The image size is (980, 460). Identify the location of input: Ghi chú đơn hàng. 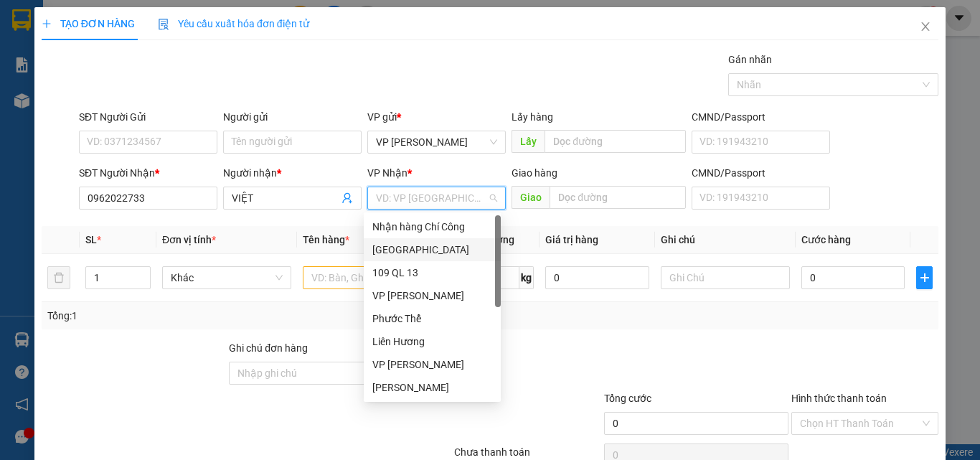
(320, 373).